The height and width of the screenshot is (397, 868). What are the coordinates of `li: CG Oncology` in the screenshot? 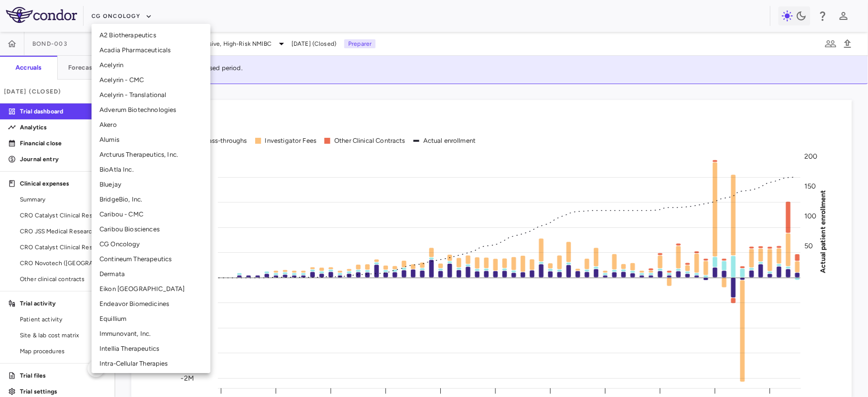 It's located at (151, 244).